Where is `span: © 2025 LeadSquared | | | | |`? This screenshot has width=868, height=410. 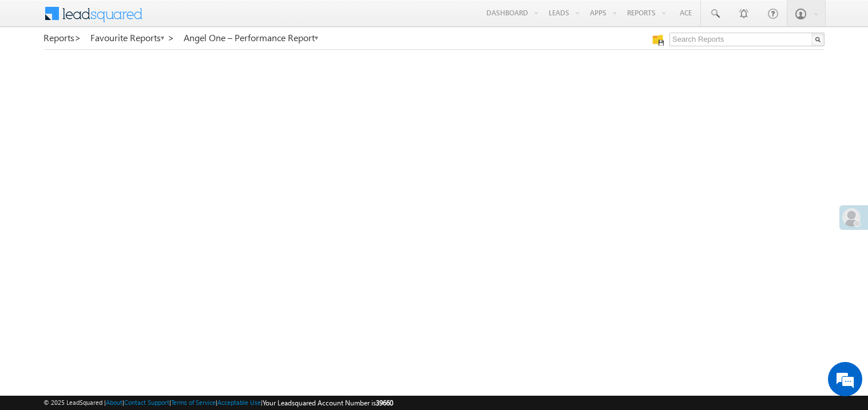 span: © 2025 LeadSquared | | | | | is located at coordinates (218, 402).